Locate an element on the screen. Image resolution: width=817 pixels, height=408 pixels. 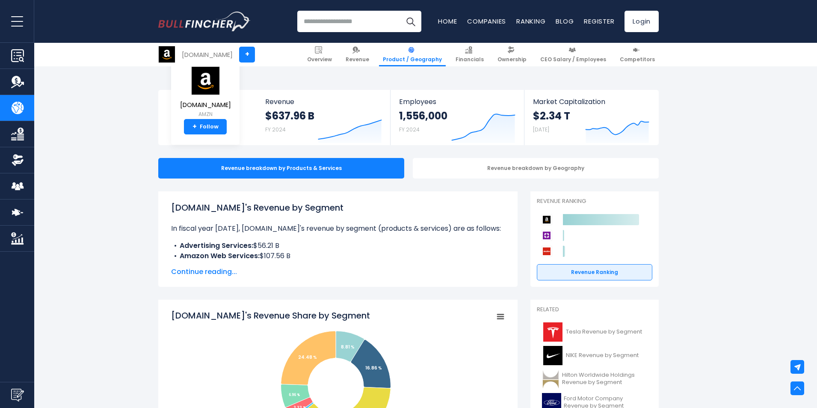
img: Ownership is located at coordinates (18, 160).